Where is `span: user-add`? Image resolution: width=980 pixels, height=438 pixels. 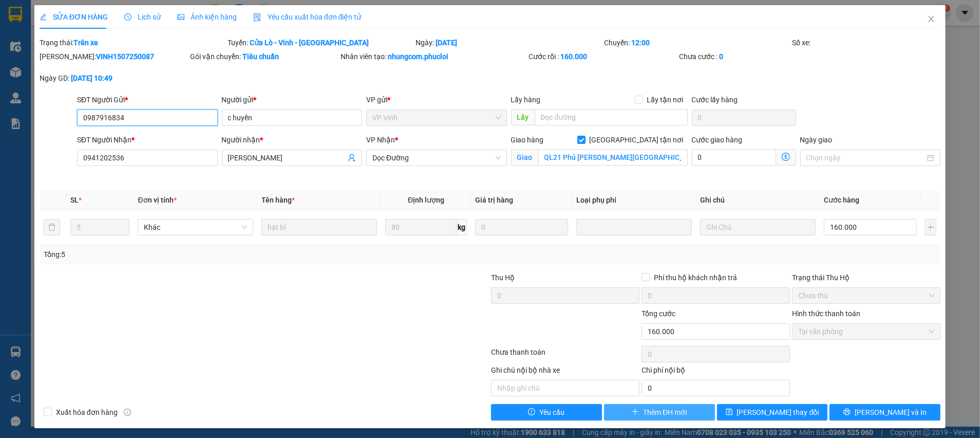
span: user-add is located at coordinates (352, 158).